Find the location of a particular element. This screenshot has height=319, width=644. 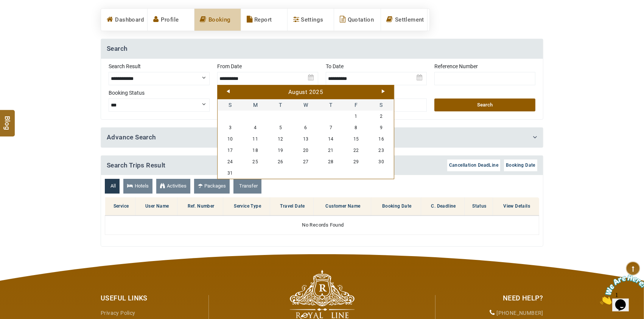

a: 27 is located at coordinates (306, 162).